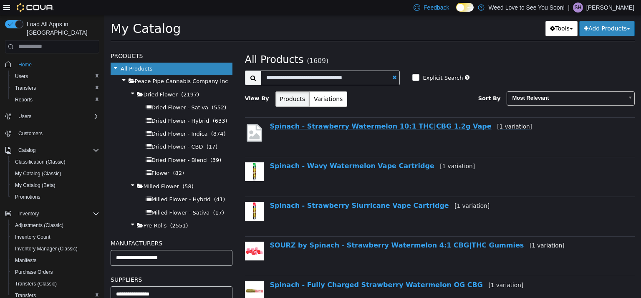 The height and width of the screenshot is (298, 641). What do you see at coordinates (67, 228) in the screenshot?
I see `h5: Manufacturers` at bounding box center [67, 228].